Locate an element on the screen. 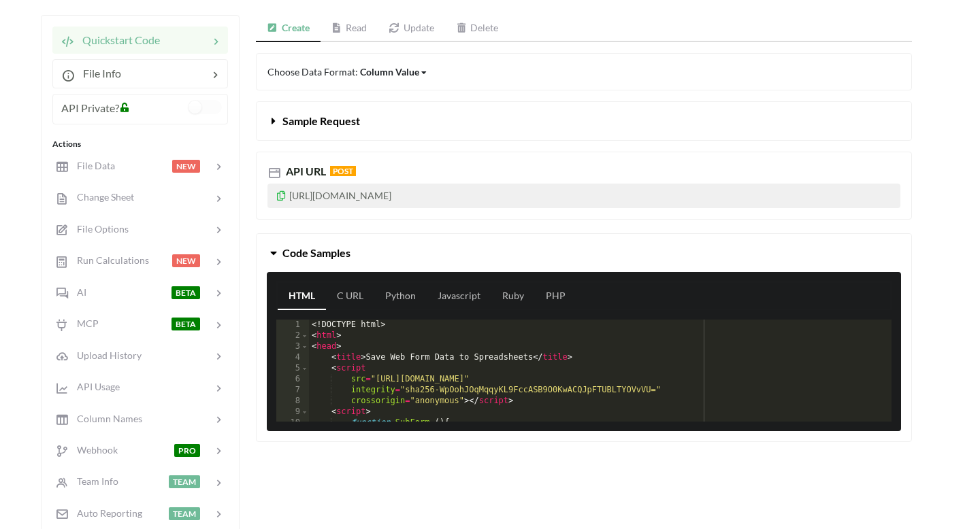 The image size is (980, 529). div: 6 is located at coordinates (292, 380).